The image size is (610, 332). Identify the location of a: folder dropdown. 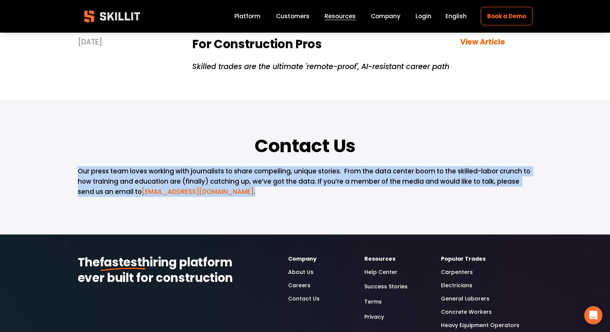
(340, 16).